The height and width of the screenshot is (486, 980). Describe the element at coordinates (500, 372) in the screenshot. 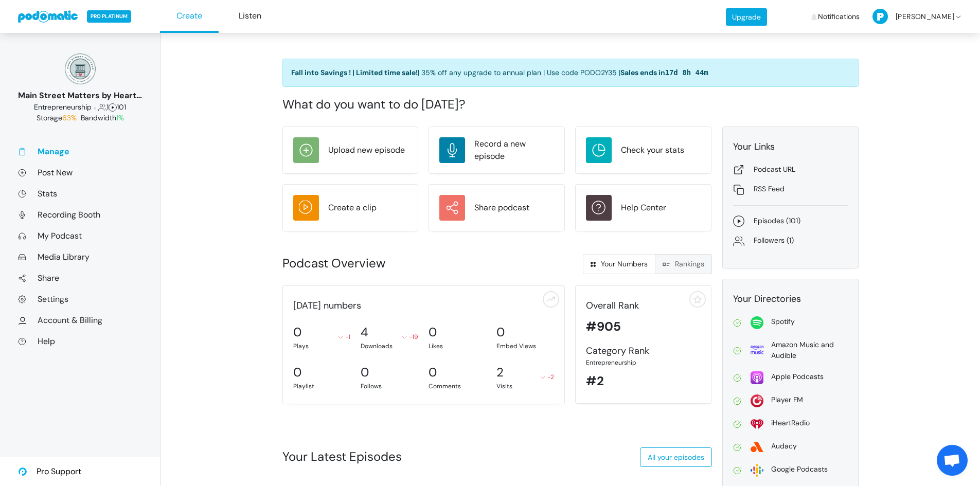

I see `div: 2` at that location.